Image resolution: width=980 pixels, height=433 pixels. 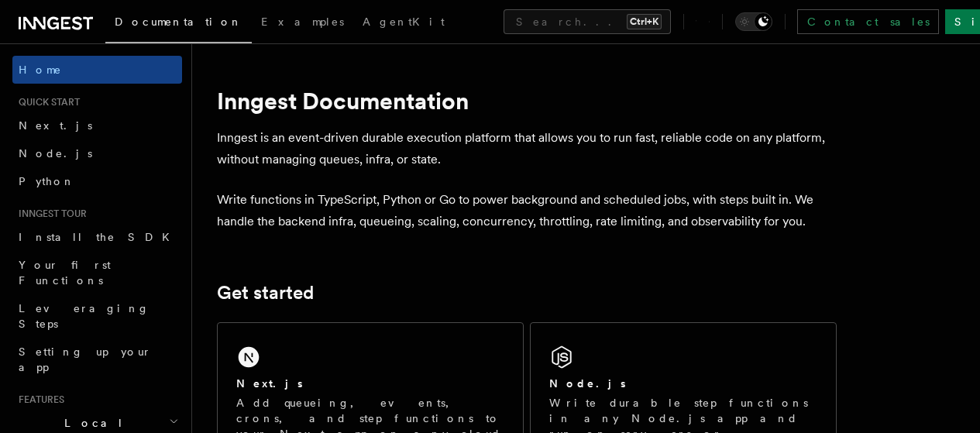 I want to click on span: Home, so click(x=40, y=70).